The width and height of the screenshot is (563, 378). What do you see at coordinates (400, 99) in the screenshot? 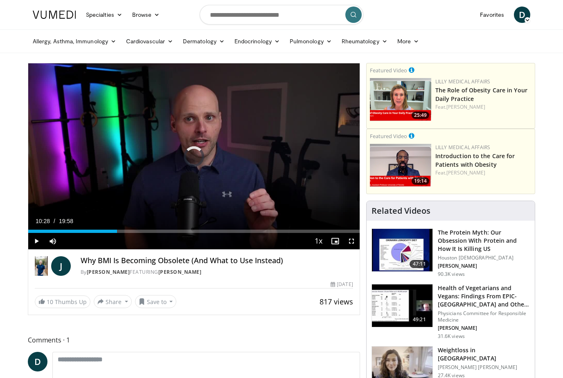
I see `img: e1208b6b-349f-4914-9dd7-f97803bdbf1d.png.150x105_q85_crop-smart_upscale.png` at bounding box center [400, 99].